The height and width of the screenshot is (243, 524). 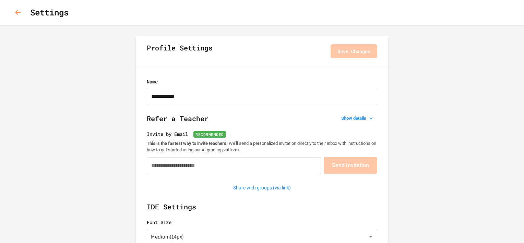 What do you see at coordinates (262, 210) in the screenshot?
I see `h2: IDE Settings` at bounding box center [262, 210].